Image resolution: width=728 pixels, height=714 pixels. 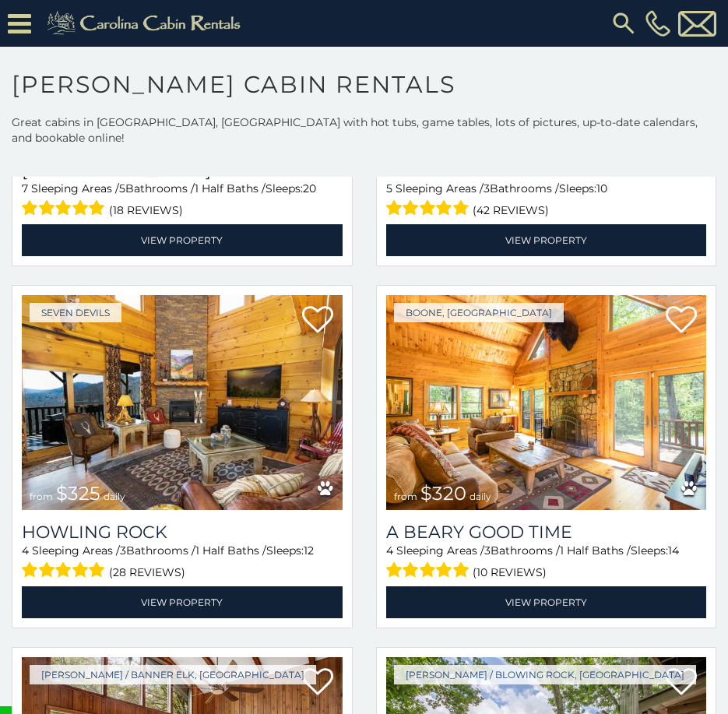 I want to click on a: A Beary Good Time from $320 daily, so click(x=547, y=403).